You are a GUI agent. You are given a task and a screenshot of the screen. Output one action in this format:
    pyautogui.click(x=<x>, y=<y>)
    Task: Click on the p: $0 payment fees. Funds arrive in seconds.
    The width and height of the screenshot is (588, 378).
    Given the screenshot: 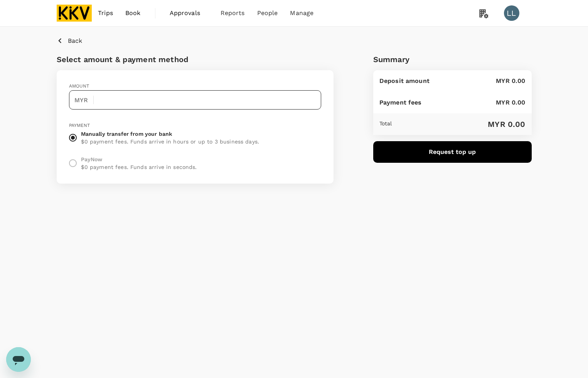 What is the action you would take?
    pyautogui.click(x=139, y=167)
    